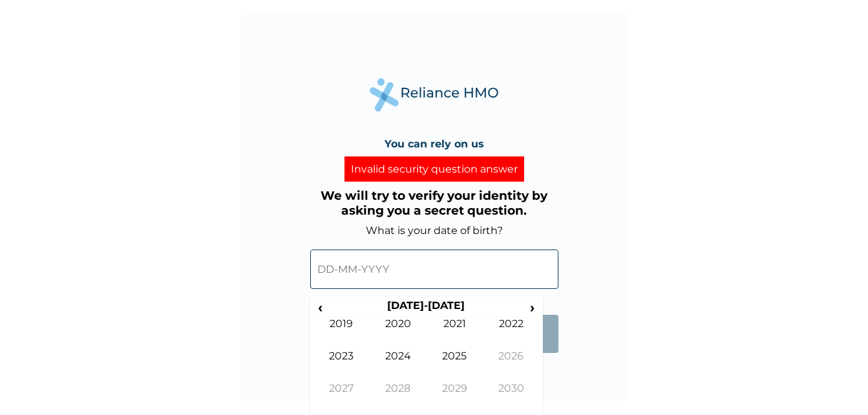 The image size is (868, 415). Describe the element at coordinates (511, 333) in the screenshot. I see `td: 2022` at that location.